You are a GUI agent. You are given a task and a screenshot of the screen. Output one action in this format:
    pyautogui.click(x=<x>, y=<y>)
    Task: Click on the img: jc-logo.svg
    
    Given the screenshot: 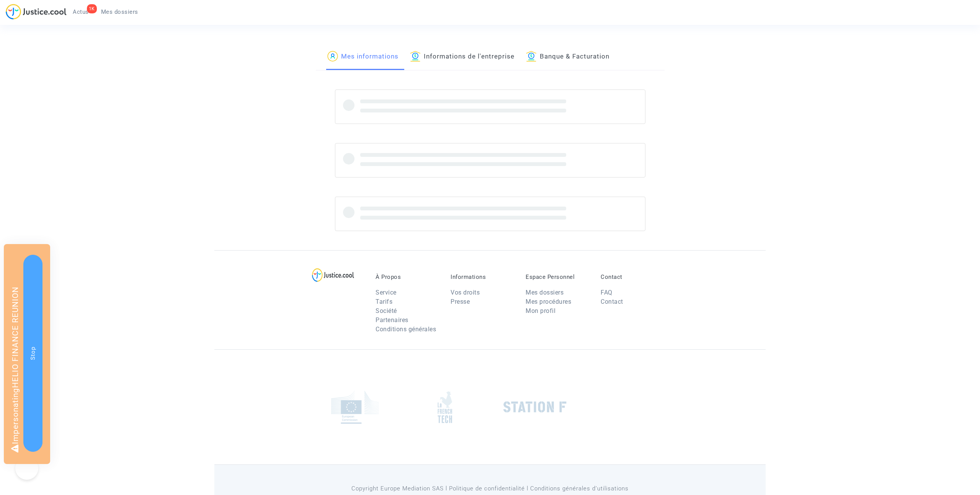 What is the action you would take?
    pyautogui.click(x=36, y=12)
    